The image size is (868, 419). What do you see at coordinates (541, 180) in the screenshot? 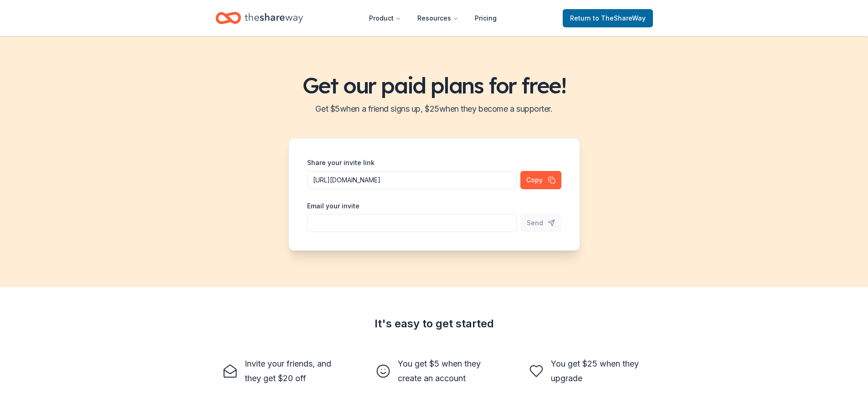
I see `button: Copy` at bounding box center [541, 180].